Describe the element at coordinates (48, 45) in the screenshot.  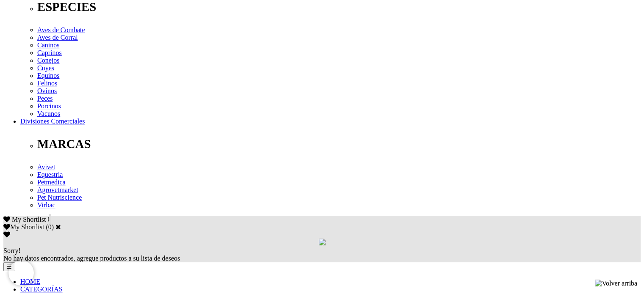
I see `a: Caninos` at that location.